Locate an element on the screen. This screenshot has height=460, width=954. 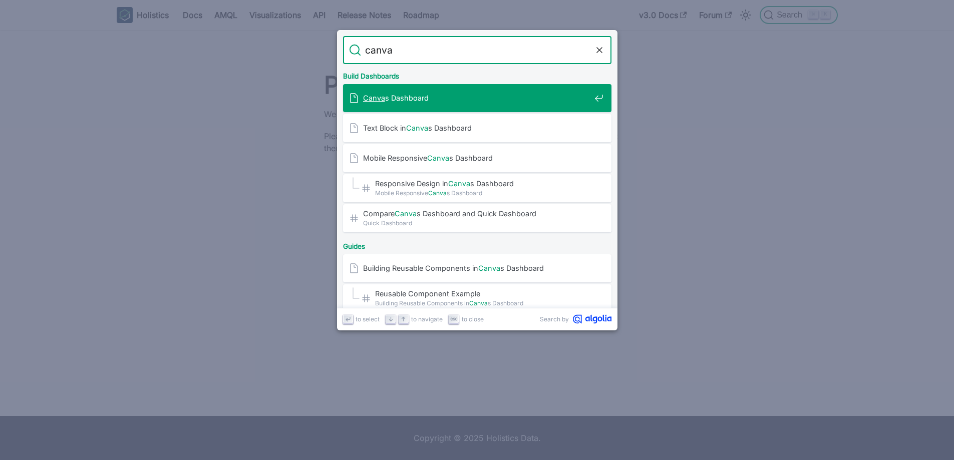
span: Search by is located at coordinates (554, 319).